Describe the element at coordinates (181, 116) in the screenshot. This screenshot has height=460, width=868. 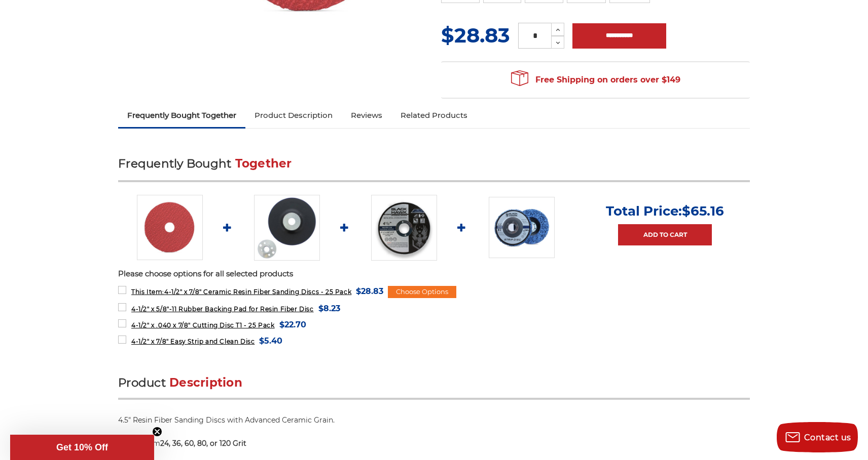
I see `a: Frequently Bought Together` at that location.